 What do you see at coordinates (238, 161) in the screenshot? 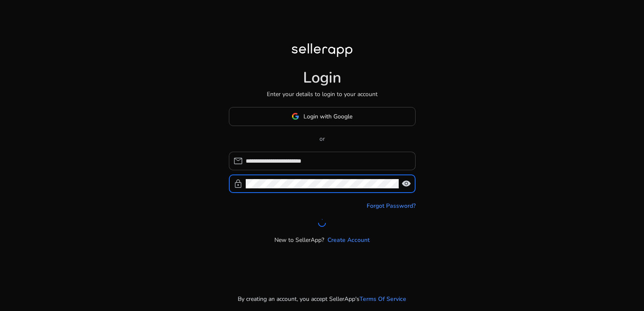
I see `span: mail` at bounding box center [238, 161].